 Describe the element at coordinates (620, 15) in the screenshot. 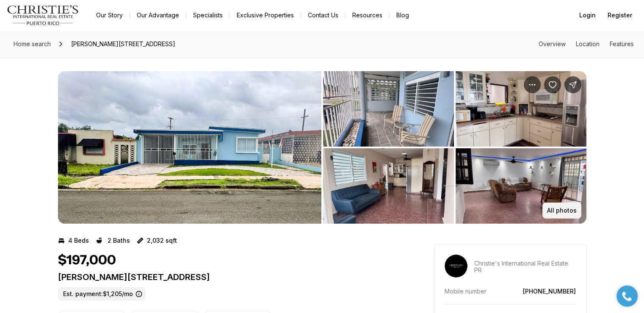

I see `button: Register` at that location.